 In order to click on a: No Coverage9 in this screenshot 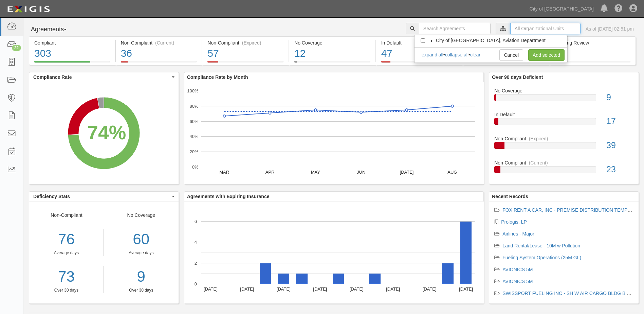, I will do `click(564, 99)`.